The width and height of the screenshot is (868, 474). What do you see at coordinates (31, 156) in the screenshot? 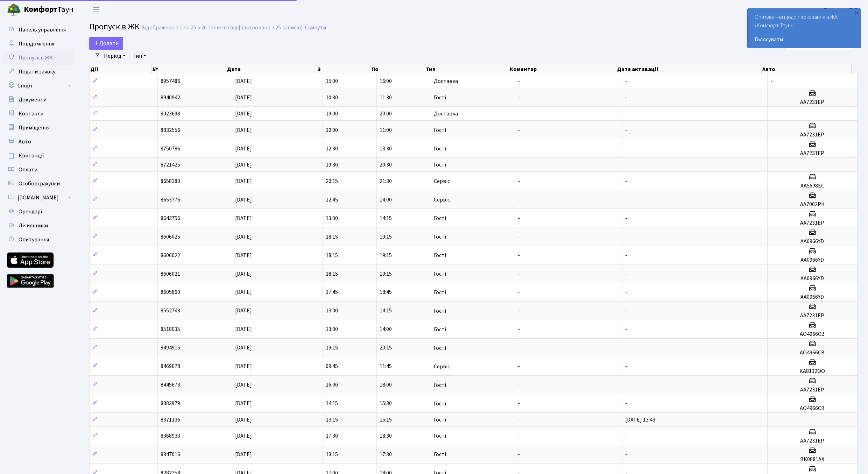
I see `span: Квитанції` at bounding box center [31, 156].